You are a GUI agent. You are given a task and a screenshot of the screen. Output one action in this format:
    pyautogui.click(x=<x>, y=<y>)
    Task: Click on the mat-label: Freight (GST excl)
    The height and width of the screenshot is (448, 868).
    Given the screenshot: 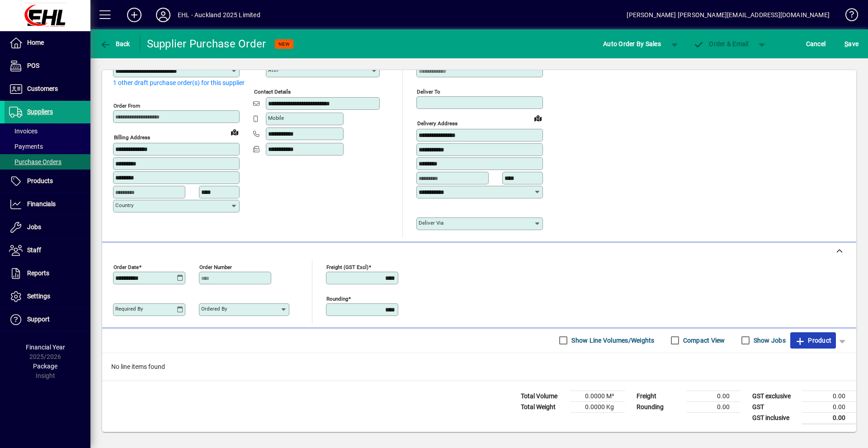 What is the action you would take?
    pyautogui.click(x=347, y=267)
    